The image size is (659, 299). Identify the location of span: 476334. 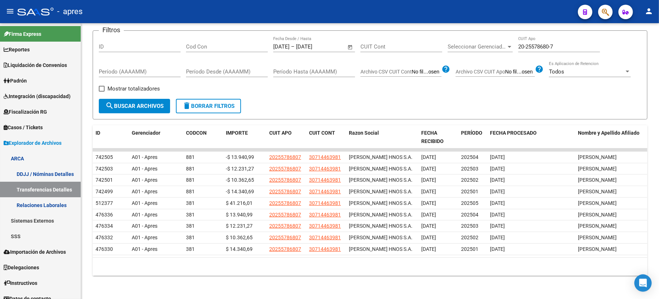
(104, 226).